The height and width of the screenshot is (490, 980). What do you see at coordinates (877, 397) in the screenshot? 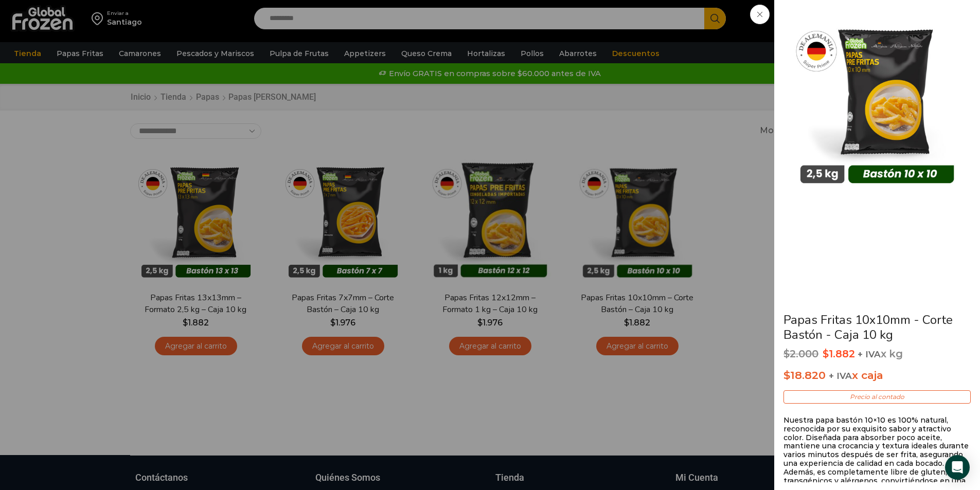
I see `p: Precio al contado` at bounding box center [877, 397].